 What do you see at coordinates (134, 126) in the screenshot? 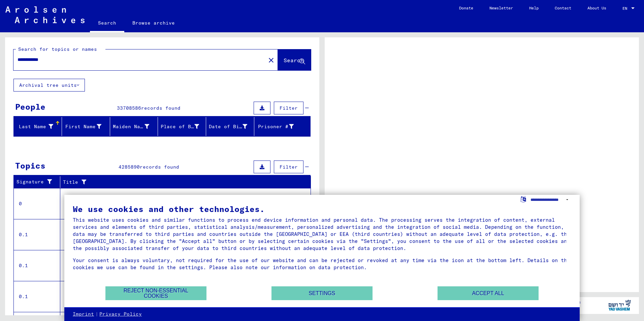
I see `mat-header-cell: Maiden Name` at bounding box center [134, 126].